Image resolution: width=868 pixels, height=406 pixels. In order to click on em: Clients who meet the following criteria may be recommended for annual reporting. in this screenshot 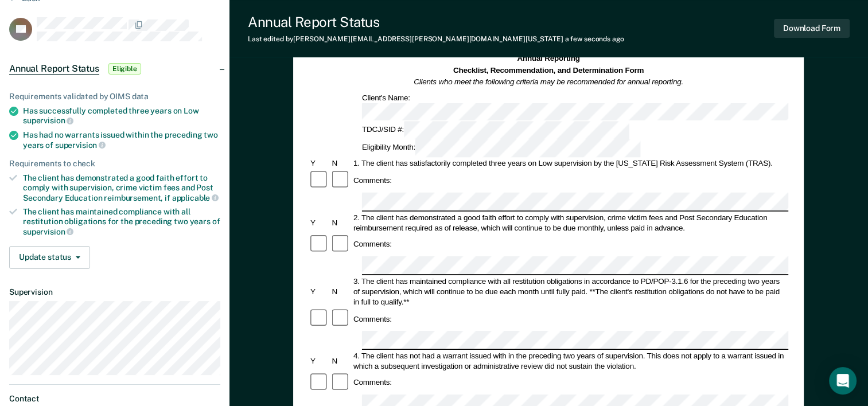, I will do `click(549, 82)`.